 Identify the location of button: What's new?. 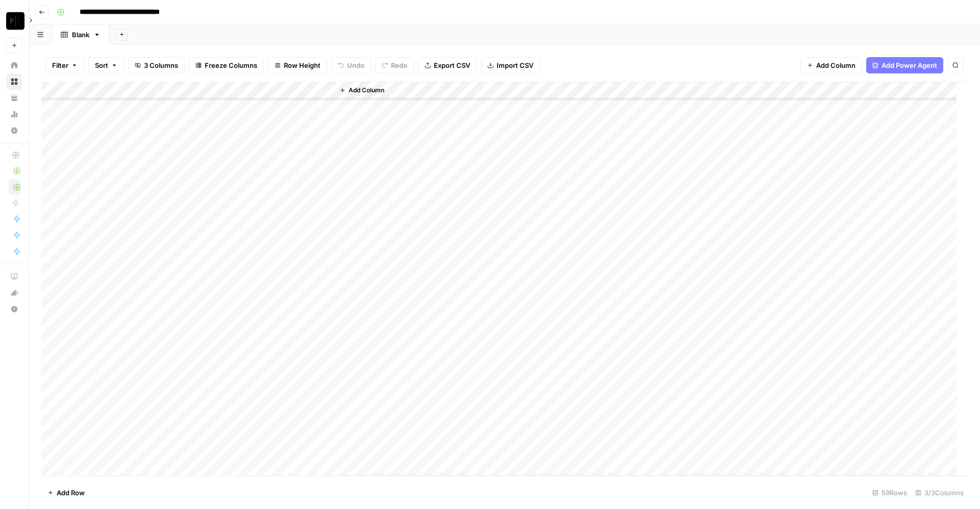
(15, 293).